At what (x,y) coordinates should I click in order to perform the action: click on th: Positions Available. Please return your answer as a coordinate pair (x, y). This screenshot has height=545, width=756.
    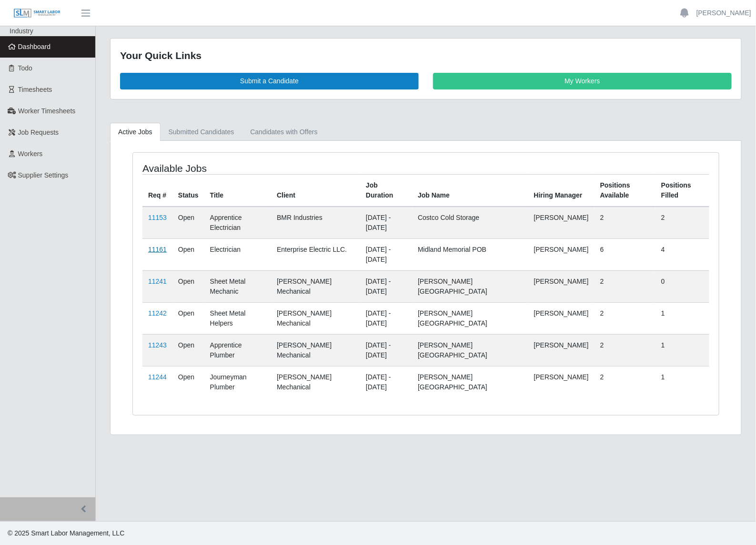
    Looking at the image, I should click on (625, 191).